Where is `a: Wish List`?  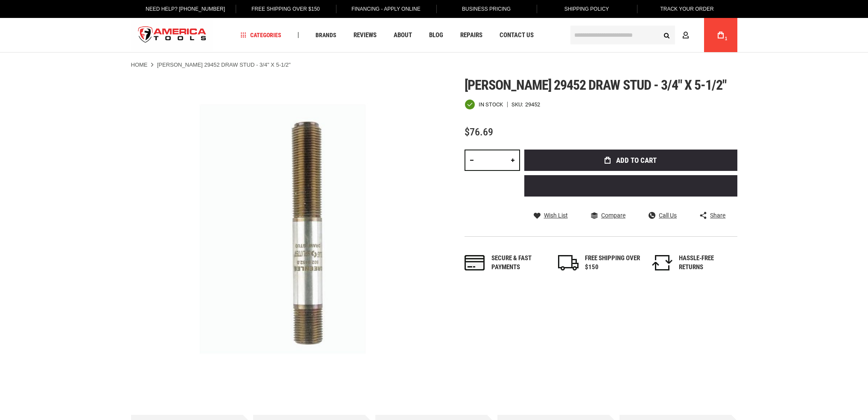 a: Wish List is located at coordinates (551, 215).